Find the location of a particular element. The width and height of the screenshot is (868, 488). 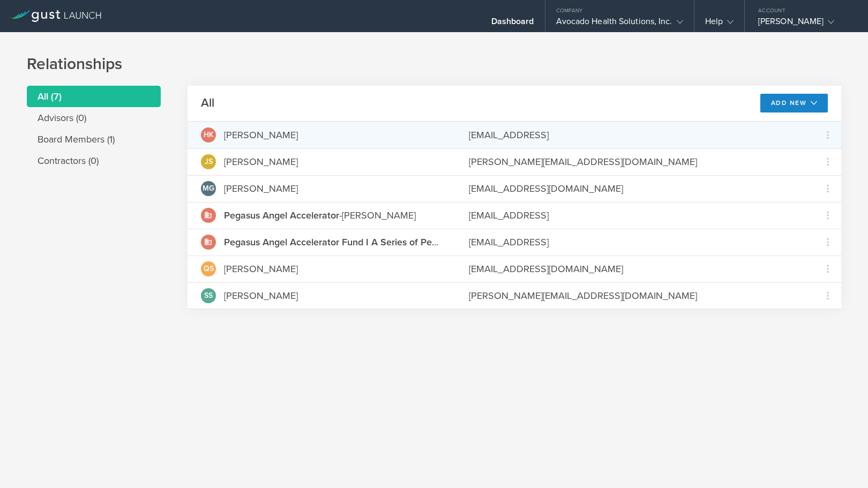

li: All (7) is located at coordinates (94, 97).